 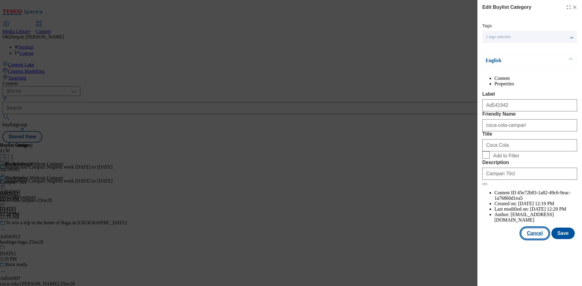 What do you see at coordinates (498, 37) in the screenshot?
I see `span: 1 tags selected` at bounding box center [498, 37].